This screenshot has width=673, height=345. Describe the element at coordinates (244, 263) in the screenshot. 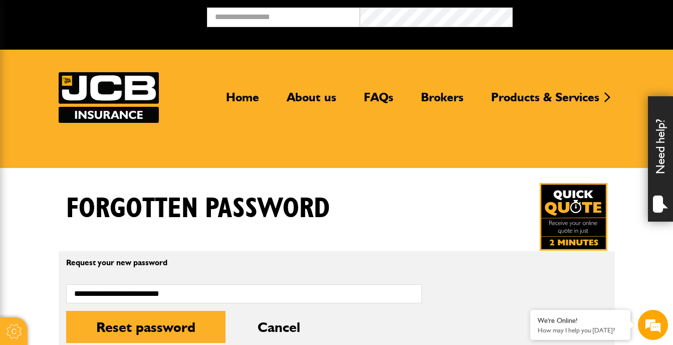

I see `p: Request your new password` at that location.